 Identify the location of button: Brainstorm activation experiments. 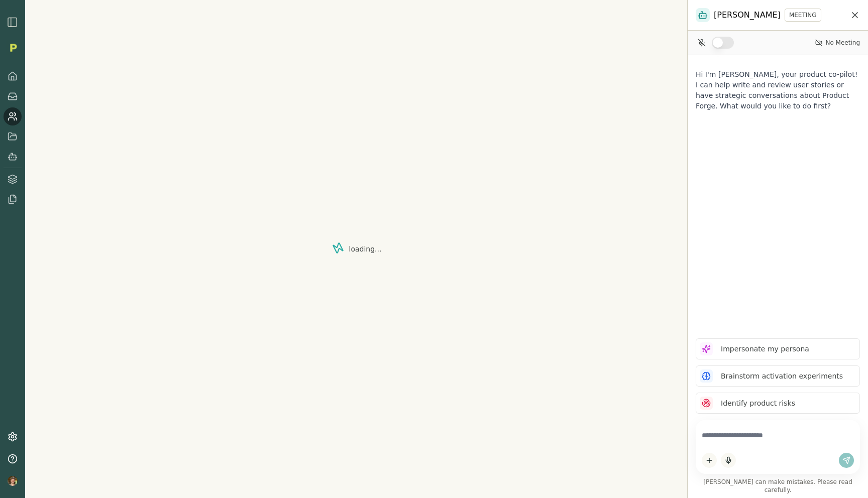
(777, 376).